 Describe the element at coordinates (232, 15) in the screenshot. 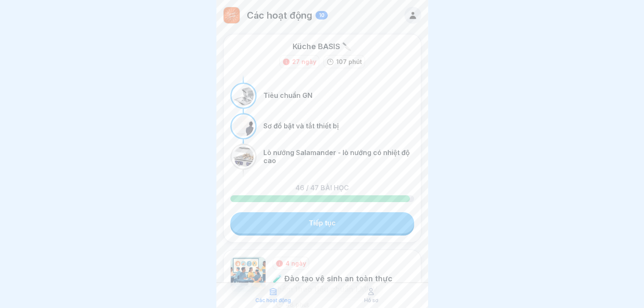

I see `img: hyd4fwiyd0kscnnk0oqga2v1.png` at that location.